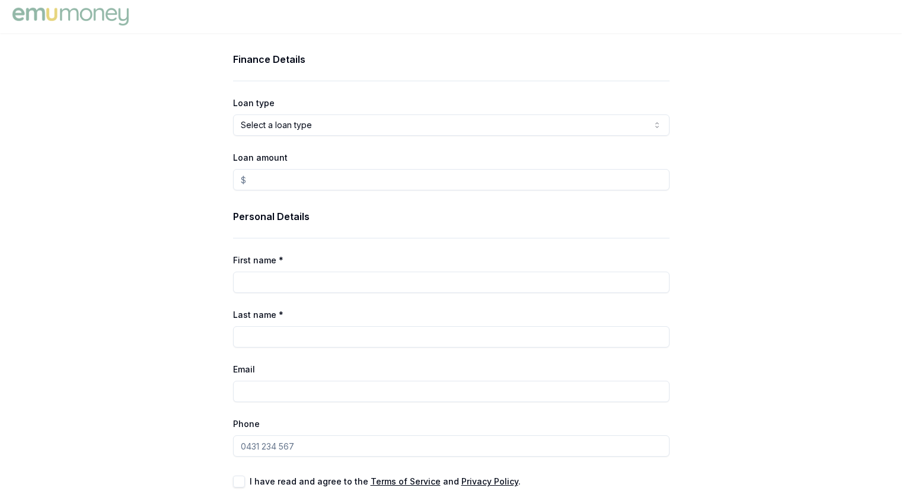 This screenshot has width=902, height=497. I want to click on img: Emu Money, so click(71, 17).